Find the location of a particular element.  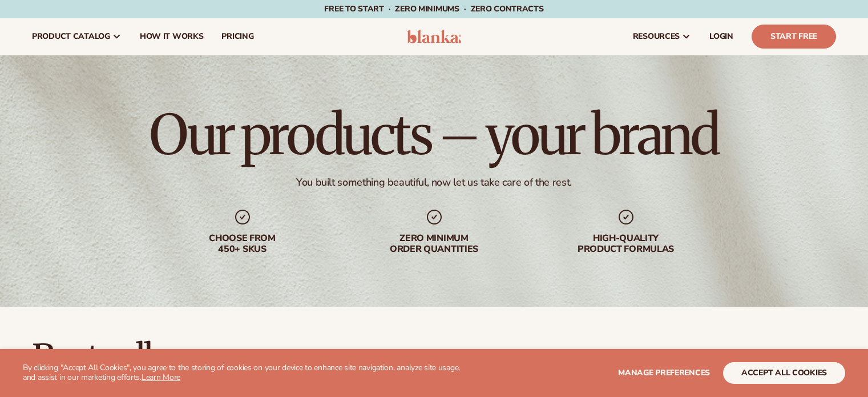

a: logo is located at coordinates (434, 37).